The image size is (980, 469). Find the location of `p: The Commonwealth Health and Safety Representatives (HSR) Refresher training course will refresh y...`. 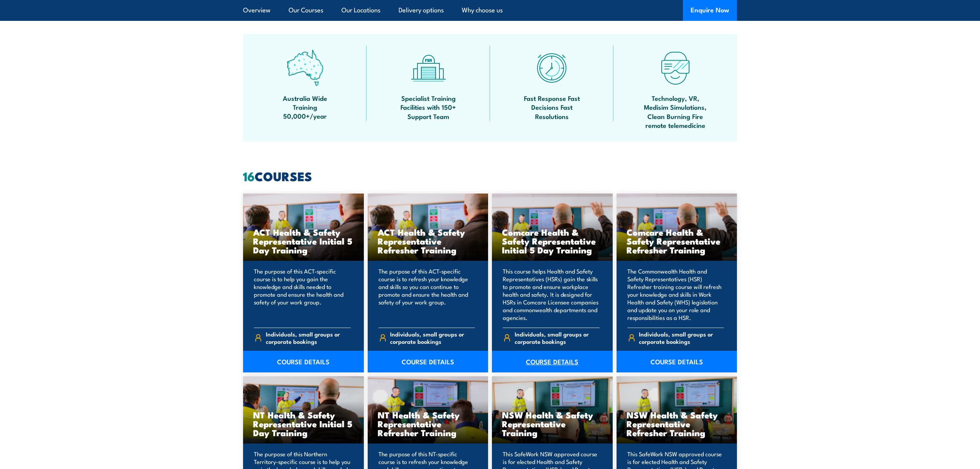

p: The Commonwealth Health and Safety Representatives (HSR) Refresher training course will refresh y... is located at coordinates (676, 294).